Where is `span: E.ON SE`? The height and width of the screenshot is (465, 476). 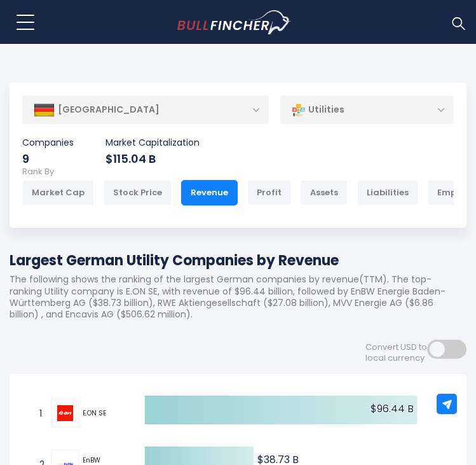
span: E.ON SE is located at coordinates (102, 413).